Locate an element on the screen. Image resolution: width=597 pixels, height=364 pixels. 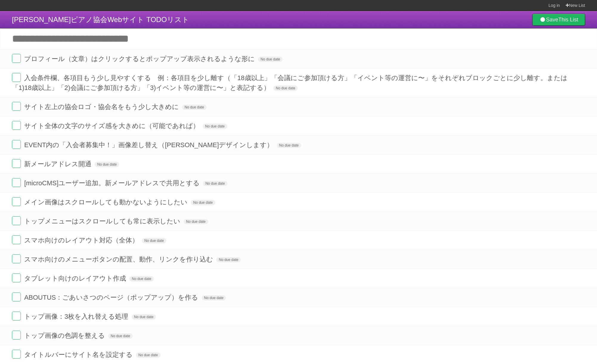
span: スマホ向けのメニューボタンの配置、動作、リンクを作り込む is located at coordinates (120, 260).